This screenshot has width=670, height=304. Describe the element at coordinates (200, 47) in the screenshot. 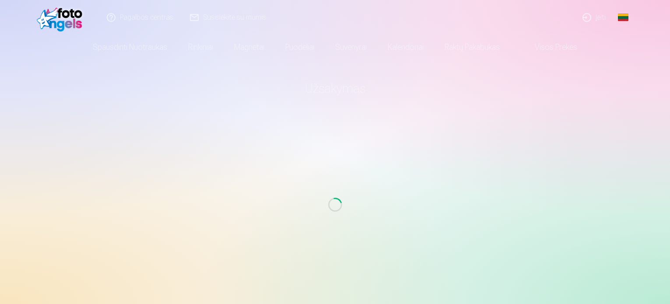

I see `a: Rinkiniai` at that location.